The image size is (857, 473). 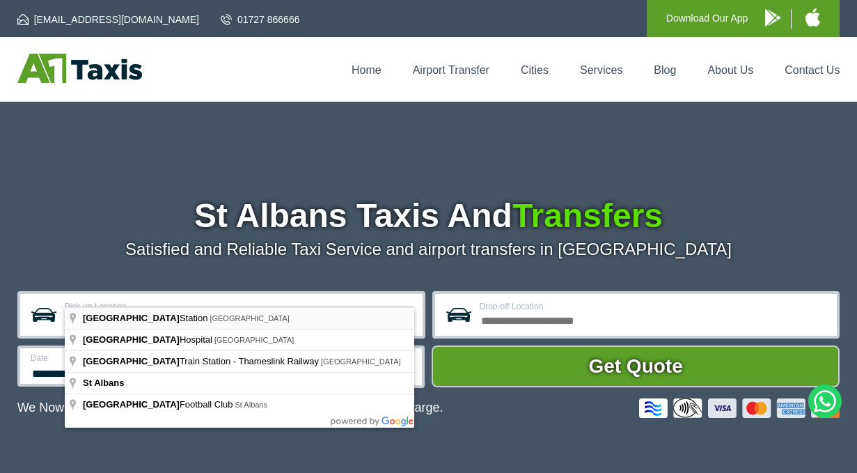 I want to click on p: Download Our App, so click(x=707, y=18).